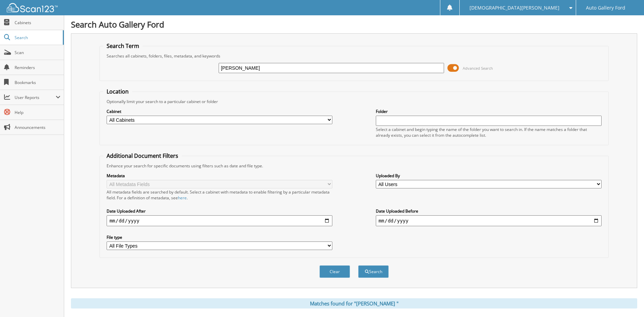 The width and height of the screenshot is (644, 317). What do you see at coordinates (354, 24) in the screenshot?
I see `h1: Search Auto Gallery Ford` at bounding box center [354, 24].